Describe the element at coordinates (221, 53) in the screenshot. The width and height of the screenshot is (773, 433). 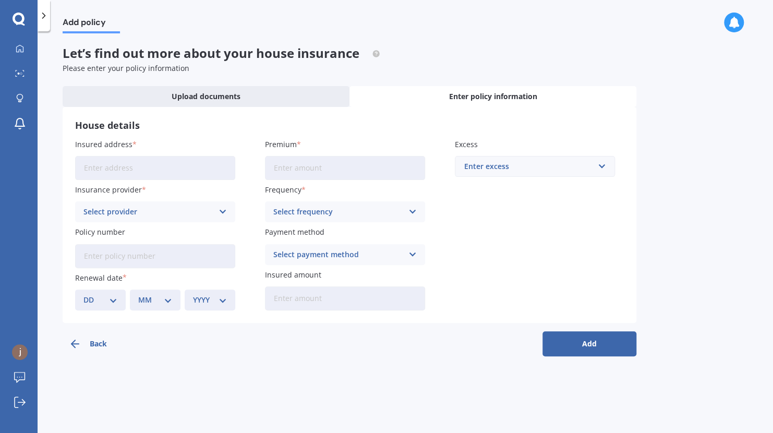
I see `span: Let’s find out more about your house insurance` at that location.